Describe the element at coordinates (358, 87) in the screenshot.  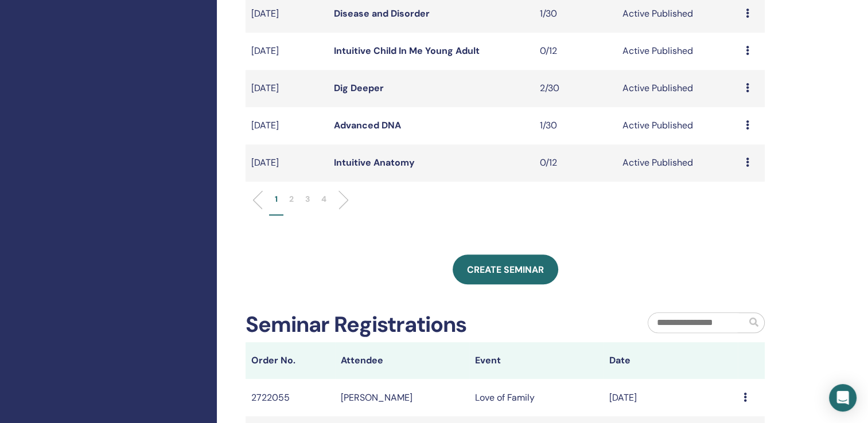
I see `a: Dig Deeper` at that location.